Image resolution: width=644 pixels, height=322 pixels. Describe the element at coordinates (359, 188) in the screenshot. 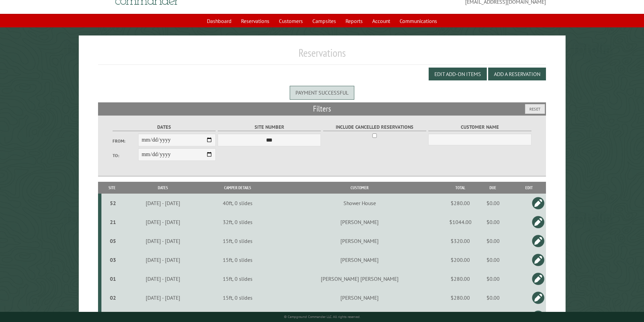

I see `th: Customer` at that location.